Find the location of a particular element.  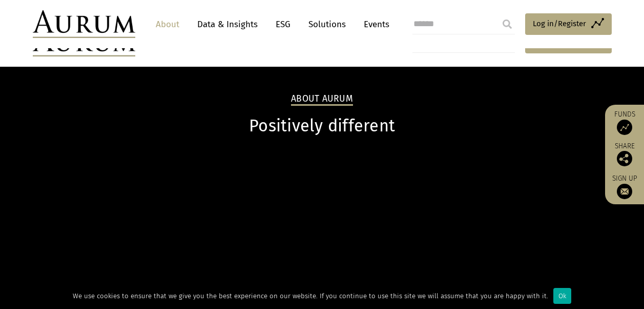

img: Access Funds is located at coordinates (625, 128).